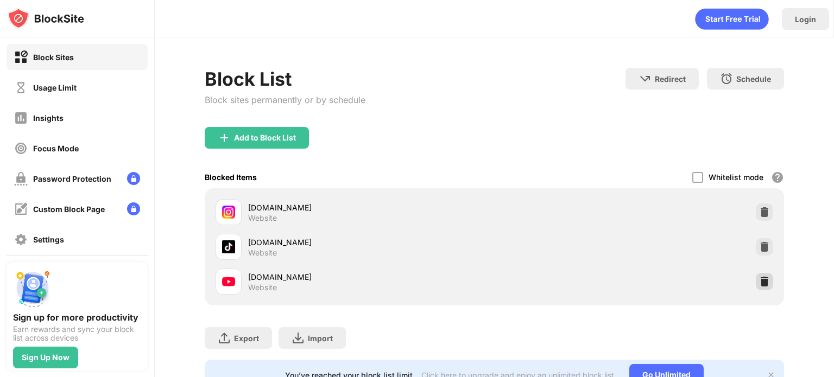 This screenshot has width=834, height=377. Describe the element at coordinates (732, 19) in the screenshot. I see `div: animation` at that location.